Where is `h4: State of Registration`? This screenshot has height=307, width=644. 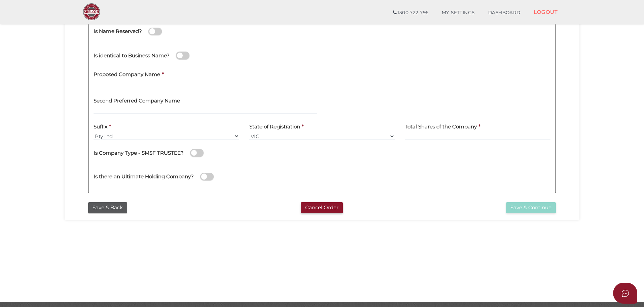 h4: State of Registration is located at coordinates (274, 127).